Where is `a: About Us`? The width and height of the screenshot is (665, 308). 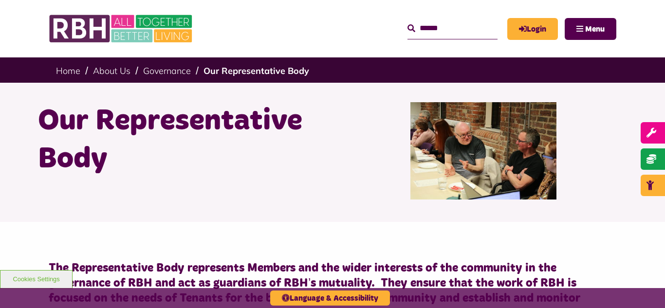
a: About Us is located at coordinates (111, 71).